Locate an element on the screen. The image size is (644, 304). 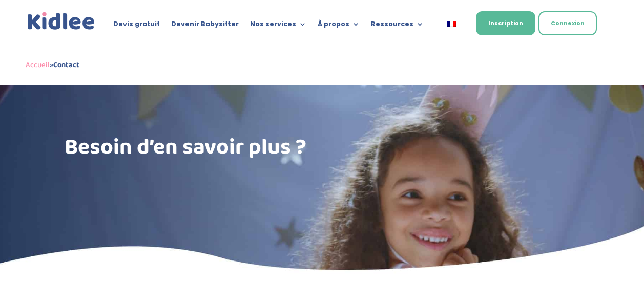
img: logo_kidlee_bleu is located at coordinates (61, 21).